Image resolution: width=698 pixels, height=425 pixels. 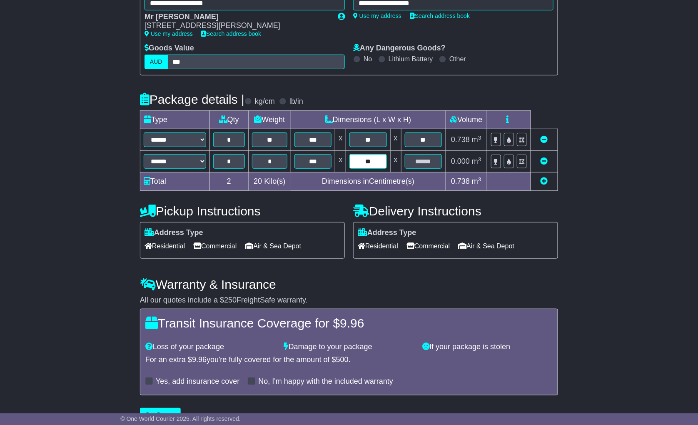 What do you see at coordinates (466, 120) in the screenshot?
I see `td: Volume` at bounding box center [466, 120].